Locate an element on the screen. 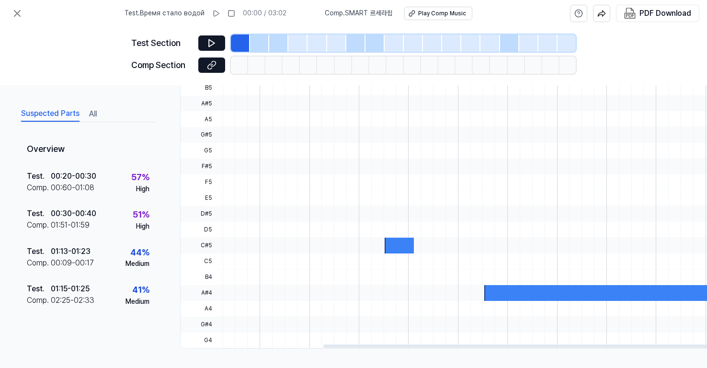 The height and width of the screenshot is (368, 707). span: B5 is located at coordinates (199, 88).